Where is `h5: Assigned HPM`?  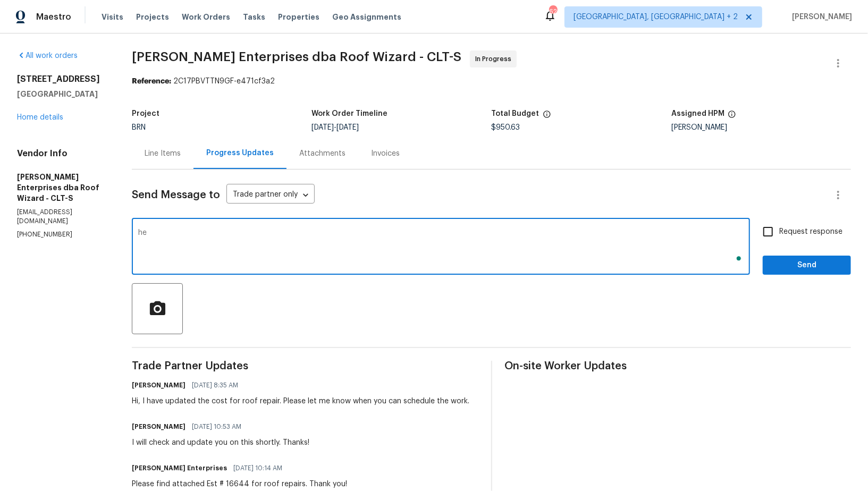 h5: Assigned HPM is located at coordinates (698, 114).